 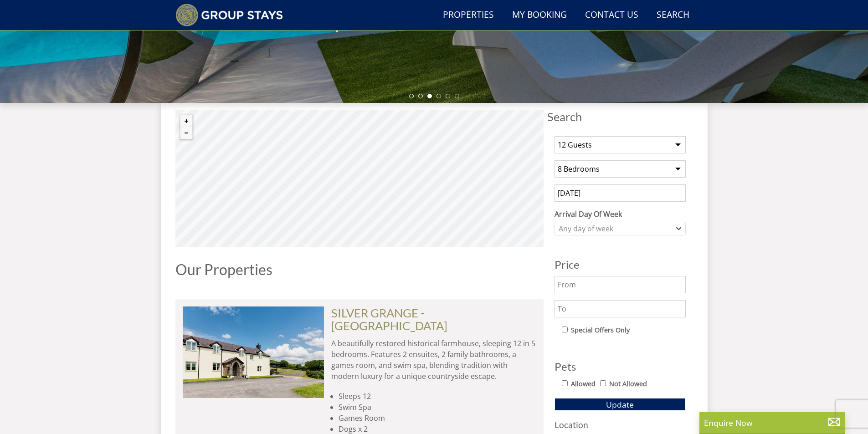 What do you see at coordinates (375, 313) in the screenshot?
I see `a: SILVER GRANGE` at bounding box center [375, 313].